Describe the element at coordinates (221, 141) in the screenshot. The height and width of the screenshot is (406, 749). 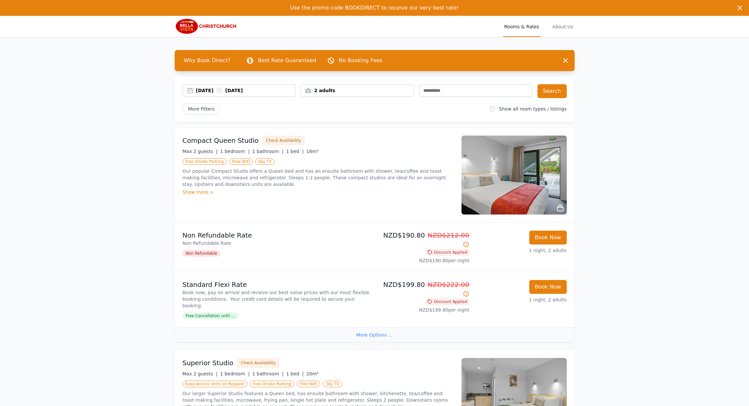
I see `h3: Compact Queen Studio` at that location.